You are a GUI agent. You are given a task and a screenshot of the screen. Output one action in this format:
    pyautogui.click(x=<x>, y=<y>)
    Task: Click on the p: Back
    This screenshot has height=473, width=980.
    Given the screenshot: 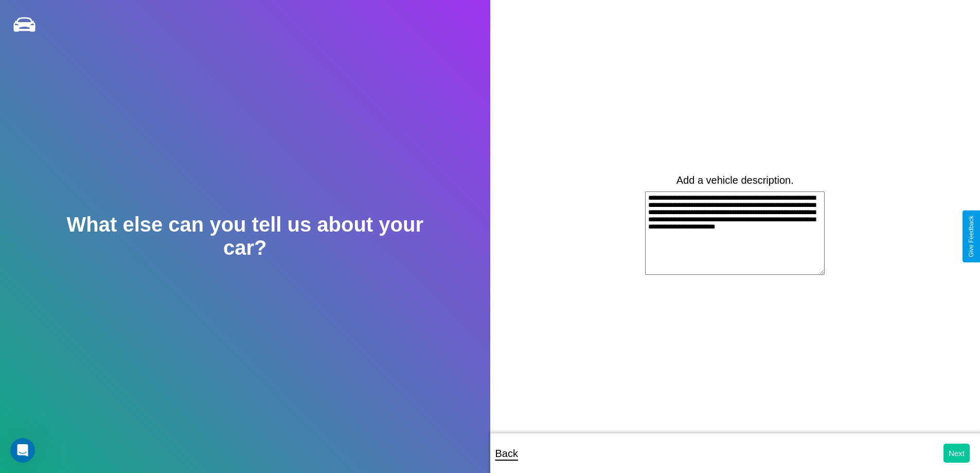 What is the action you would take?
    pyautogui.click(x=507, y=454)
    